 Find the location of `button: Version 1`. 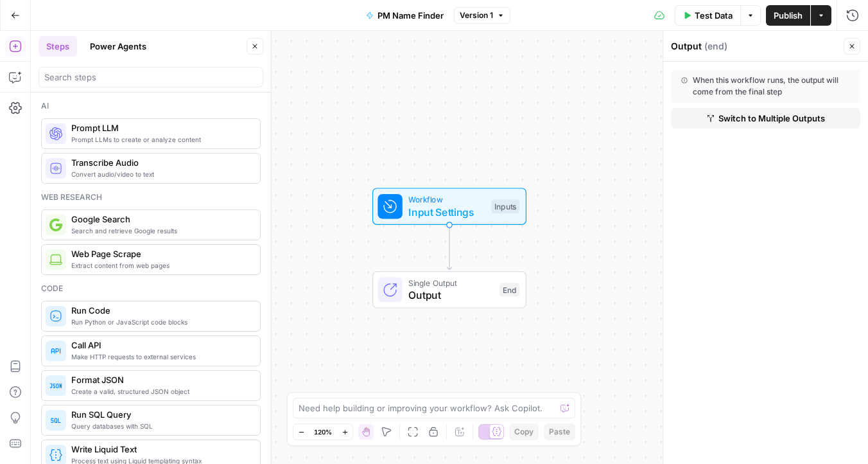

button: Version 1 is located at coordinates (482, 15).